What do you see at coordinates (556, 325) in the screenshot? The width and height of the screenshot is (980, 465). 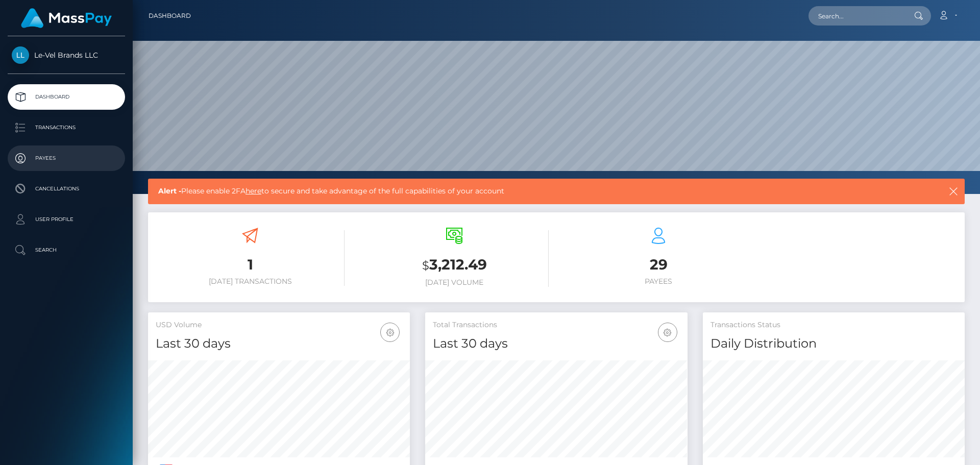 I see `h5: Total Transactions` at bounding box center [556, 325].